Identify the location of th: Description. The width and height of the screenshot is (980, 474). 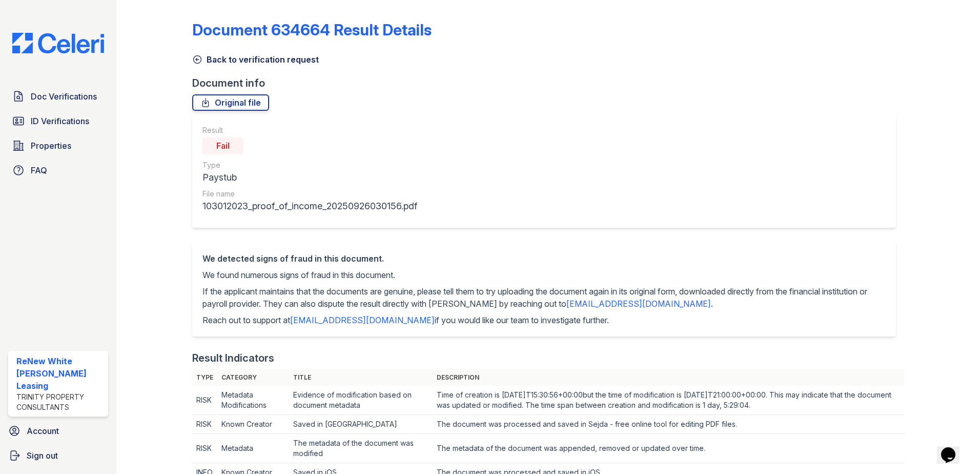
(669, 377).